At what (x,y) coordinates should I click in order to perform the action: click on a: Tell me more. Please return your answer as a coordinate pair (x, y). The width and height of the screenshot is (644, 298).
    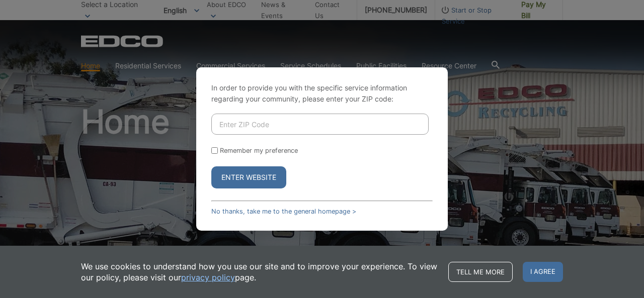
    Looking at the image, I should click on (481, 272).